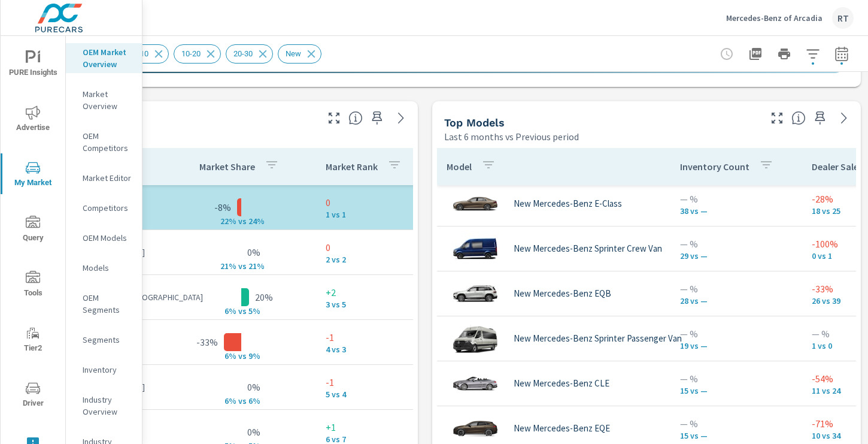 The image size is (868, 444). What do you see at coordinates (107, 340) in the screenshot?
I see `p: Segments` at bounding box center [107, 340].